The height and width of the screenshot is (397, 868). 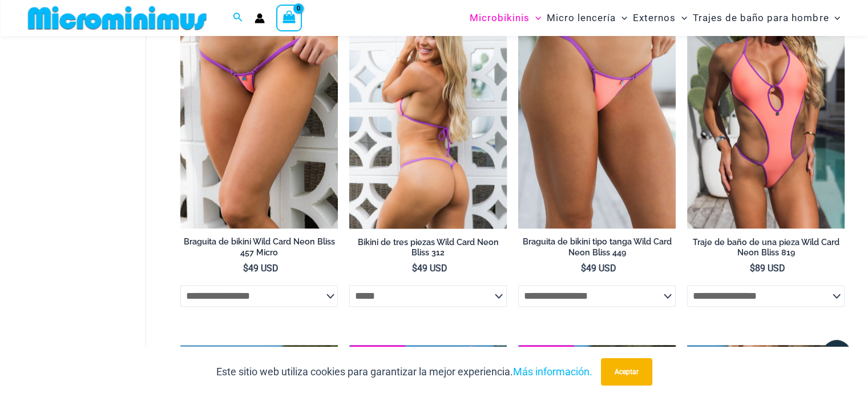 I want to click on a: ExternosAlternar menúAlternar menú, so click(x=659, y=18).